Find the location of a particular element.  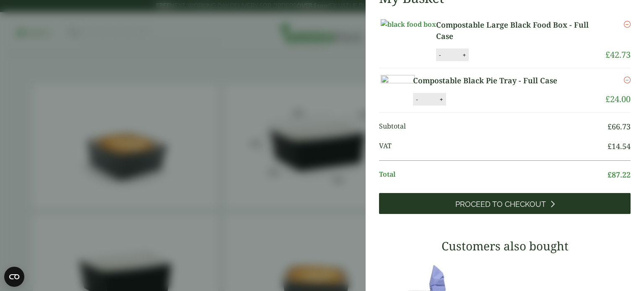

bdi: 24.00 is located at coordinates (618, 99).